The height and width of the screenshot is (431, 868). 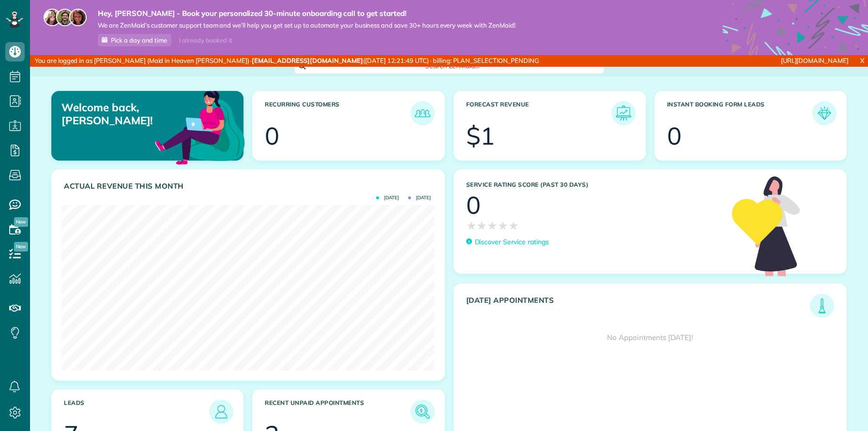 I want to click on h3: Actual Revenue this month, so click(x=249, y=186).